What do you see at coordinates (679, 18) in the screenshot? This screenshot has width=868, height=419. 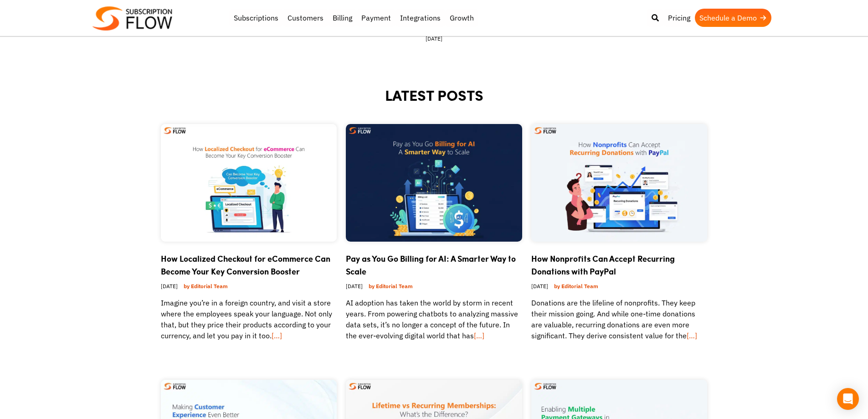 I see `a: Pricing` at bounding box center [679, 18].